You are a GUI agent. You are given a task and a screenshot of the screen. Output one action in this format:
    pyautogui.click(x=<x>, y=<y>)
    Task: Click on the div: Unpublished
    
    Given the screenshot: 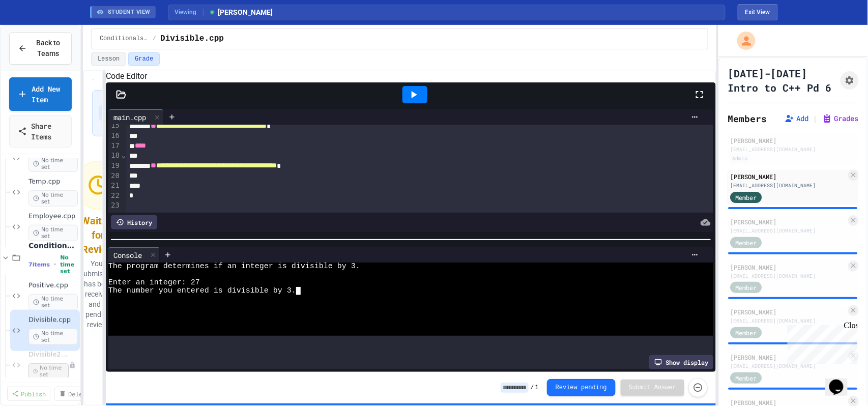 What is the action you would take?
    pyautogui.click(x=72, y=365)
    